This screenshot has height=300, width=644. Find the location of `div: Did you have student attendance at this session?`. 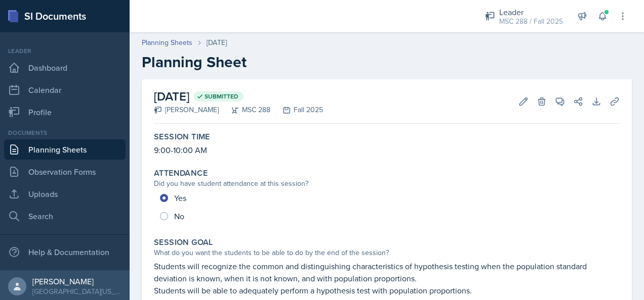

div: Did you have student attendance at this session? is located at coordinates (387, 183).